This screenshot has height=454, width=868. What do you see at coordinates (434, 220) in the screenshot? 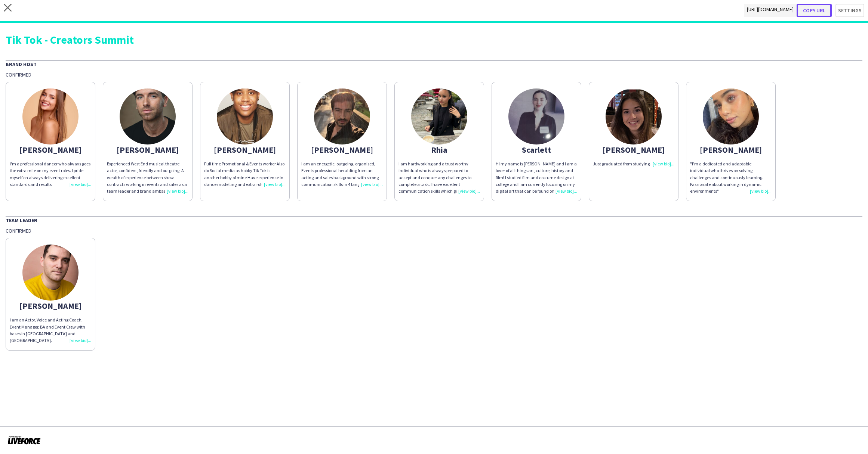
I see `div: Team Leader` at bounding box center [434, 220].